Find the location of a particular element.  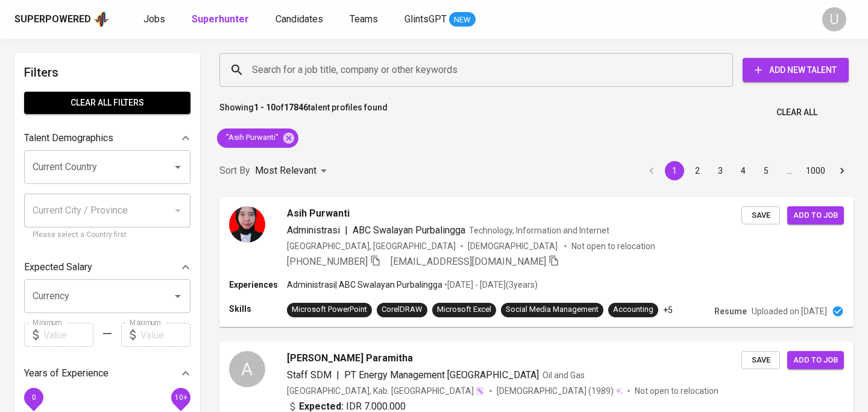

p: +5 is located at coordinates (668, 310).